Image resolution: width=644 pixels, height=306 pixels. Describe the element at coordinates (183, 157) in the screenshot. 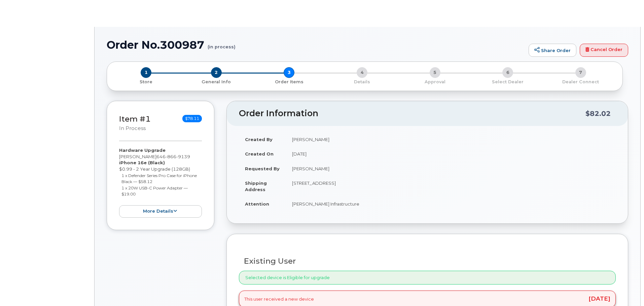

I see `span: 9139` at that location.